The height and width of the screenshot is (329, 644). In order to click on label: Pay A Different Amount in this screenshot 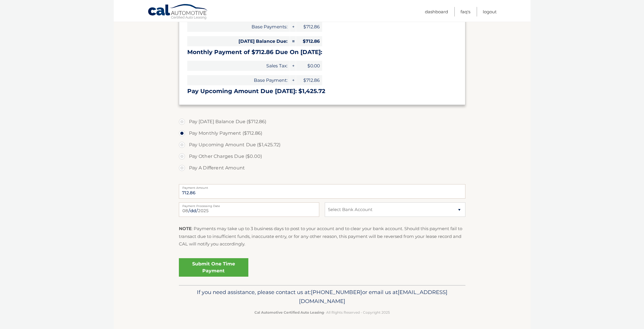, I will do `click(322, 168)`.